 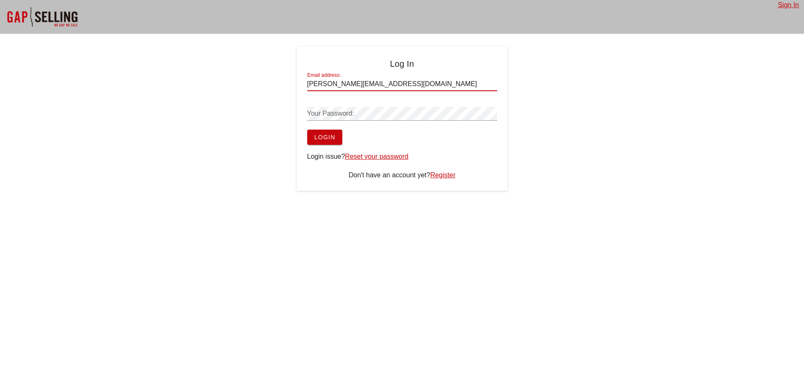 I want to click on a: Reset your password, so click(x=377, y=156).